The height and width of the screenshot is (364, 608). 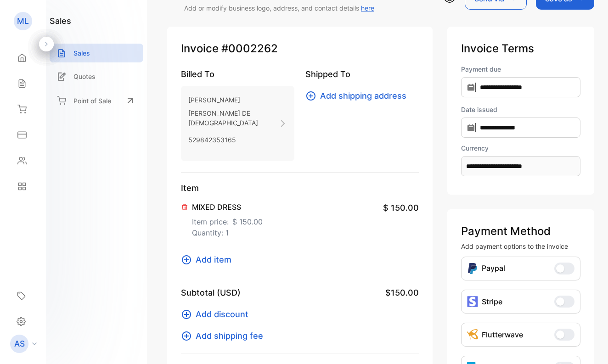 I want to click on p: Add or modify business logo, address, and contact details, so click(x=279, y=8).